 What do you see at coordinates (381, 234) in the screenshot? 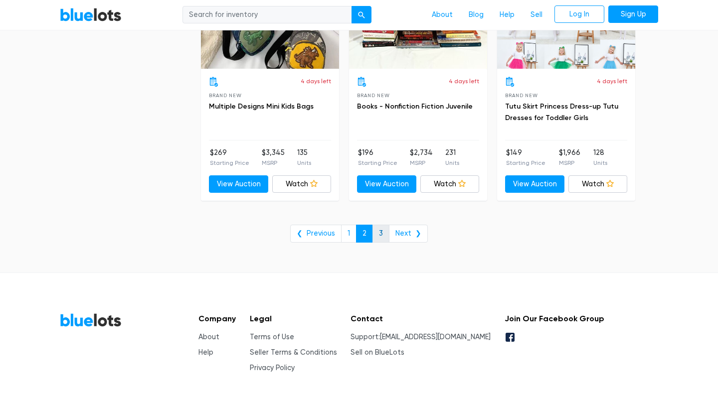
I see `a: 3` at bounding box center [381, 234].